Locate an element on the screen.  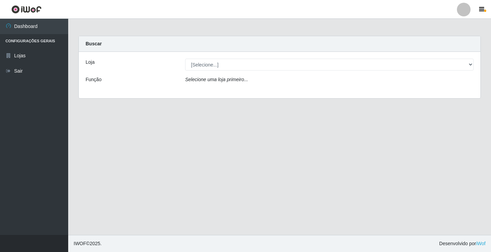
span: Desenvolvido por is located at coordinates (462, 243).